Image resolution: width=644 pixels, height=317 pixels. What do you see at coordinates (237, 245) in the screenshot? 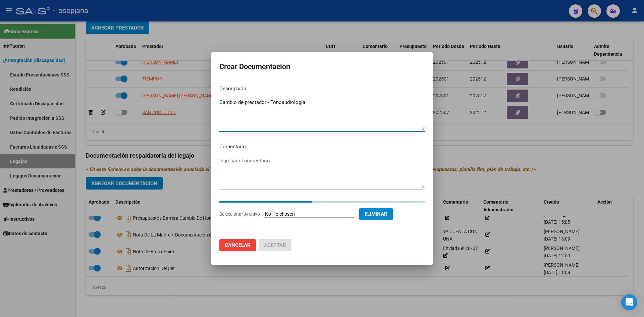
I see `span: Cancelar` at bounding box center [237, 245].